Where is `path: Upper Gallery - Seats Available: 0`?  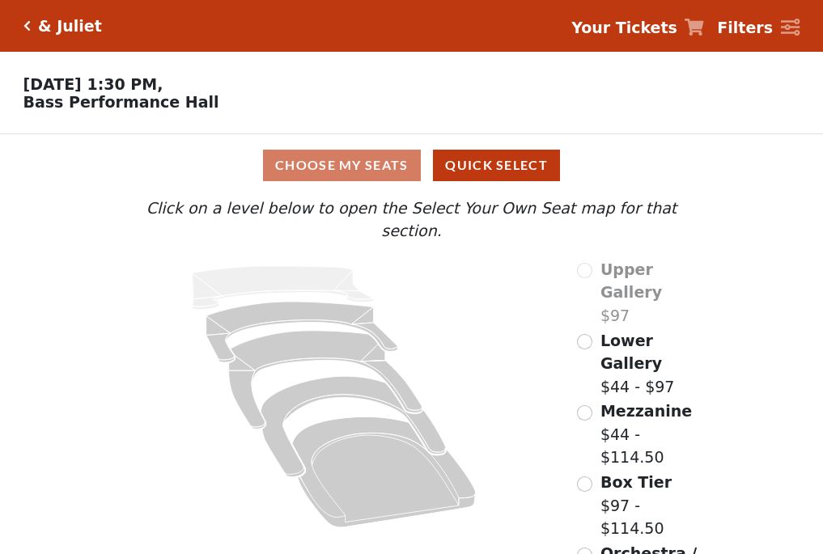 path: Upper Gallery - Seats Available: 0 is located at coordinates (283, 288).